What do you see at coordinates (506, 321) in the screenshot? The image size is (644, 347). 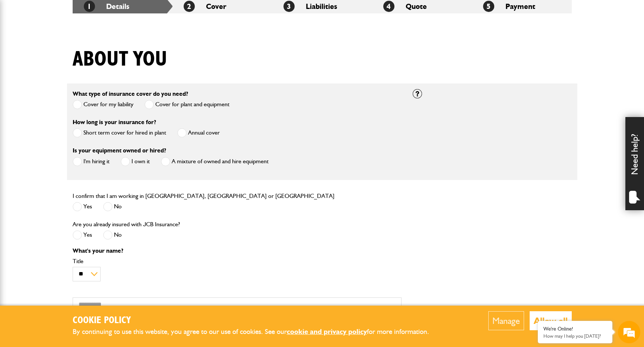 I see `button: Manage` at bounding box center [506, 321].